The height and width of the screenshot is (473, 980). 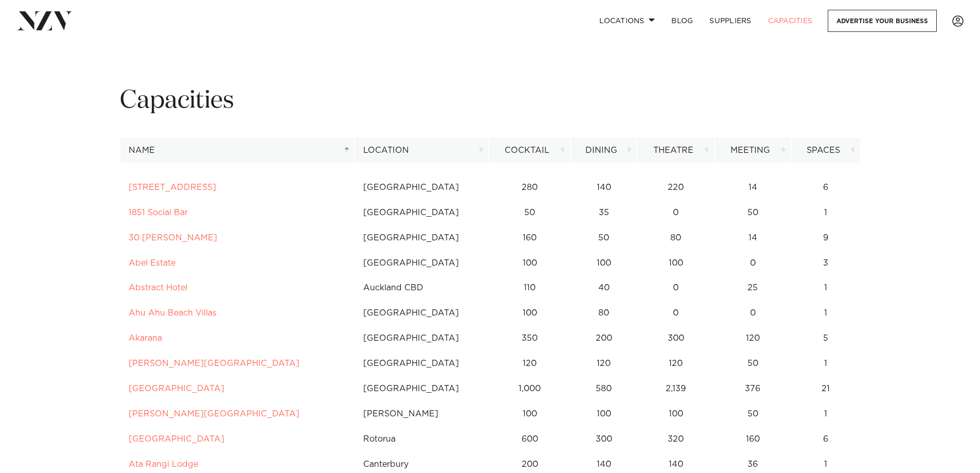 What do you see at coordinates (753, 388) in the screenshot?
I see `td: 376` at bounding box center [753, 388].